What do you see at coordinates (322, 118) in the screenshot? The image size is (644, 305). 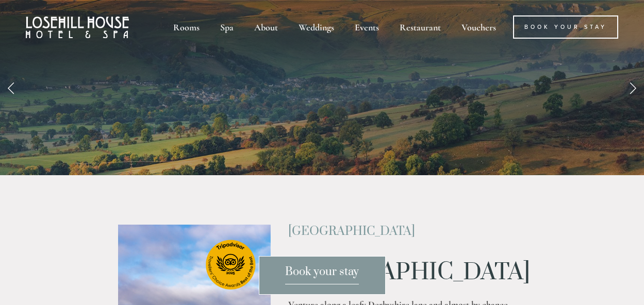 I see `p: Travellers' Choice Awards Best of the Best 2025` at bounding box center [322, 118].